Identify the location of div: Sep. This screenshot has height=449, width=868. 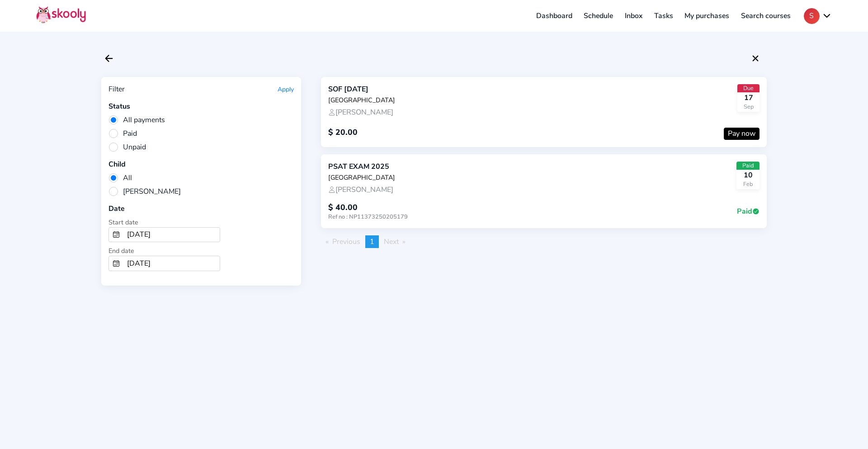
(748, 107).